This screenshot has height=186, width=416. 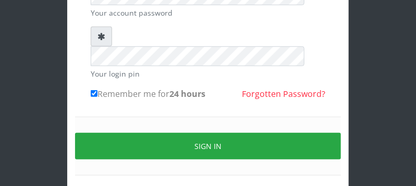 What do you see at coordinates (208, 74) in the screenshot?
I see `small: Your login pin` at bounding box center [208, 74].